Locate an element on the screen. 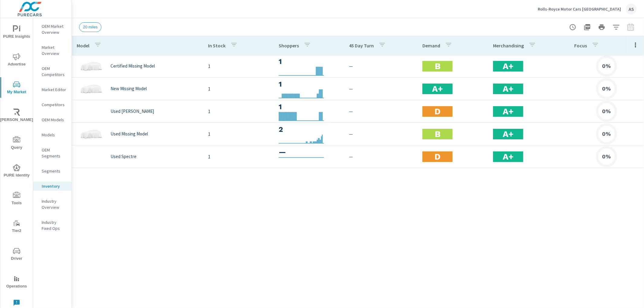 The height and width of the screenshot is (308, 644). span: Advertise is located at coordinates (17, 60).